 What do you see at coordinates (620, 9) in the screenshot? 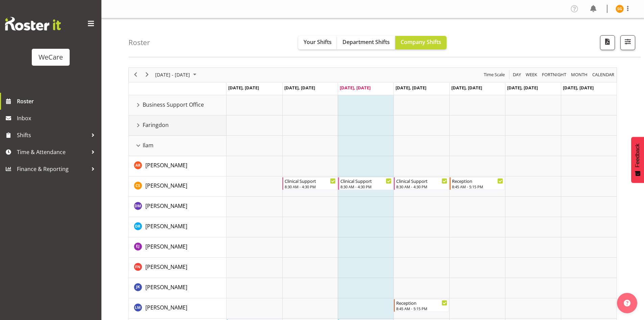
I see `img: sanjita-gurung11279.jpg` at bounding box center [620, 9].